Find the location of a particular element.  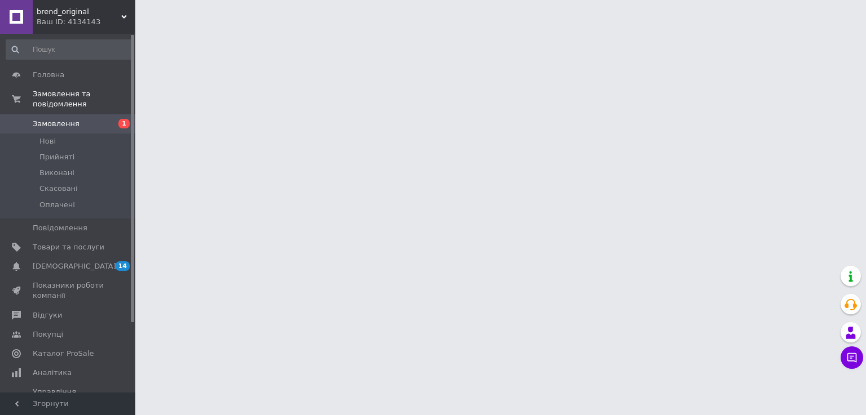

span: 1 is located at coordinates (124, 123).